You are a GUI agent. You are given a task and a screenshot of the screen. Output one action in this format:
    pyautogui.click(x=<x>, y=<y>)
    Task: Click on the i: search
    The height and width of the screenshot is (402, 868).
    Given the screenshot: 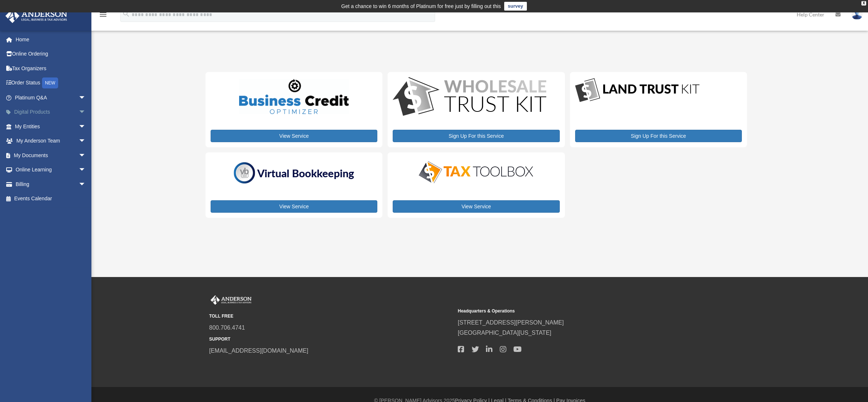 What is the action you would take?
    pyautogui.click(x=126, y=14)
    